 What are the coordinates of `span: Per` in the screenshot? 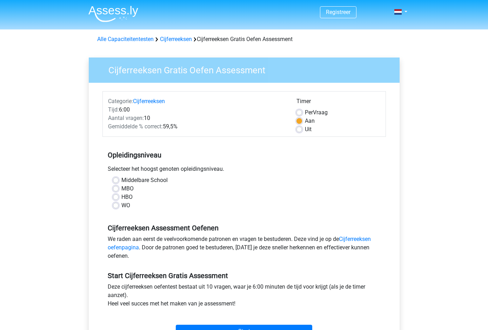 It's located at (309, 112).